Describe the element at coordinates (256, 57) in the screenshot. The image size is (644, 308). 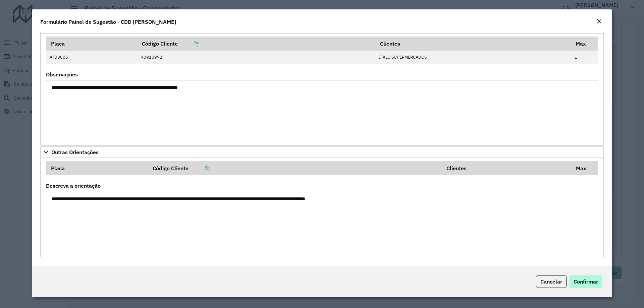
I see `td: 40910972` at that location.